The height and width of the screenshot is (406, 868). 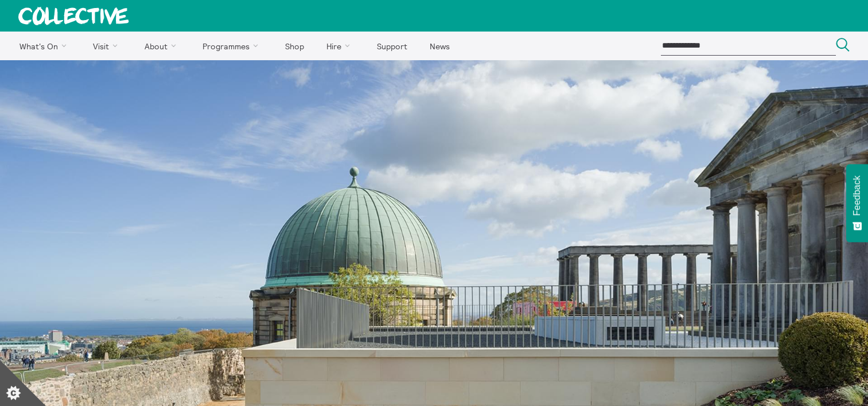 I want to click on a: Programmes, so click(x=233, y=46).